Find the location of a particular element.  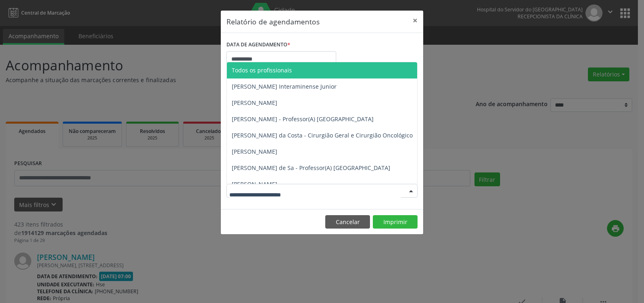

button: Close is located at coordinates (415, 20).